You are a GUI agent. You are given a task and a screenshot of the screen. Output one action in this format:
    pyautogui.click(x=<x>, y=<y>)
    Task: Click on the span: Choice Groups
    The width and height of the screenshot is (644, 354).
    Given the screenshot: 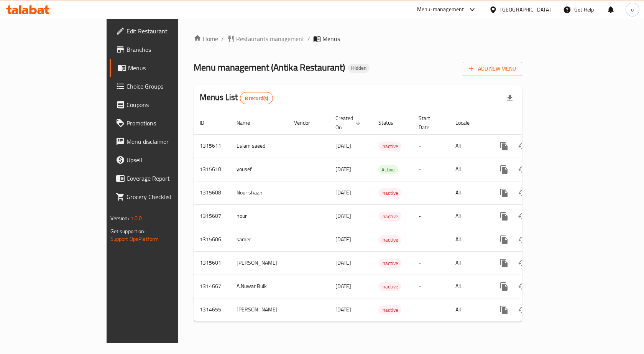 What is the action you would take?
    pyautogui.click(x=167, y=86)
    